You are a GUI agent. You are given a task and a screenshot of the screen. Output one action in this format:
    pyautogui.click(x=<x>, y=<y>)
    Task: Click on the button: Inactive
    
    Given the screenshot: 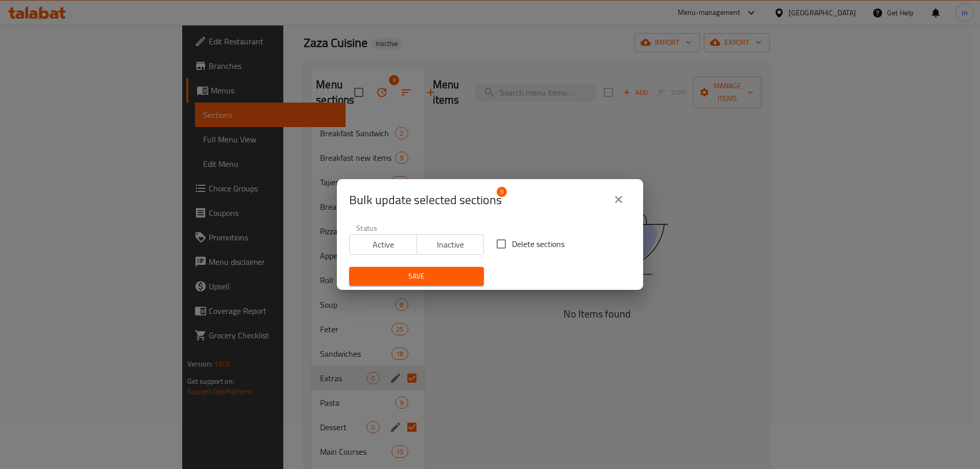 What is the action you would take?
    pyautogui.click(x=450, y=244)
    